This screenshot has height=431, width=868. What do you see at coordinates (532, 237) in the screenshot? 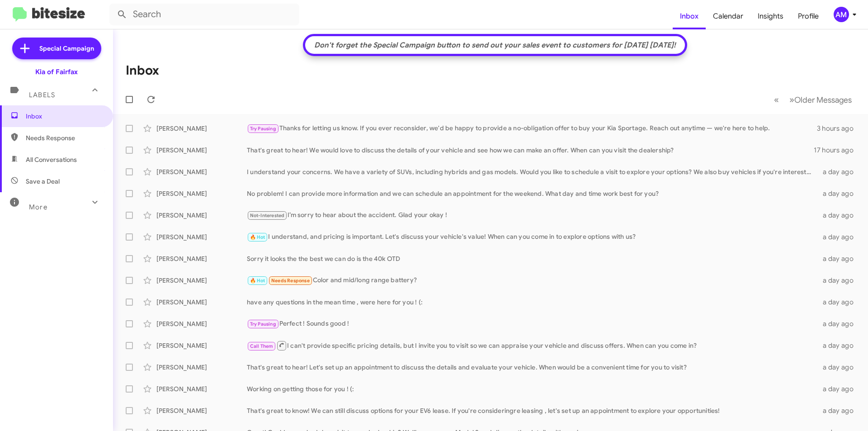
I see `div: I understand, and pricing is important. Let's discuss your vehicle's value! When can you come in ...` at bounding box center [532, 237].